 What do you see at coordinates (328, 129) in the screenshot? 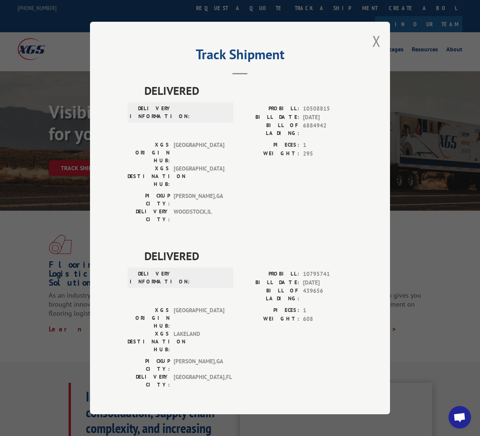
I see `span: 6884942` at bounding box center [328, 129].